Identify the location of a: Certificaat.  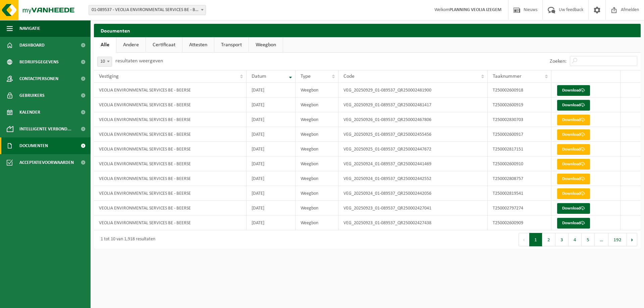
(164, 45).